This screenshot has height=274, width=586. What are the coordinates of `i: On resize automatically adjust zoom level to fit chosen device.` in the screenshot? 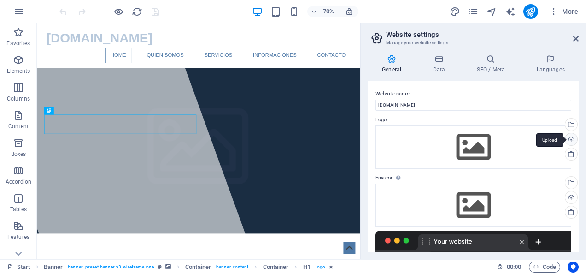 It's located at (349, 12).